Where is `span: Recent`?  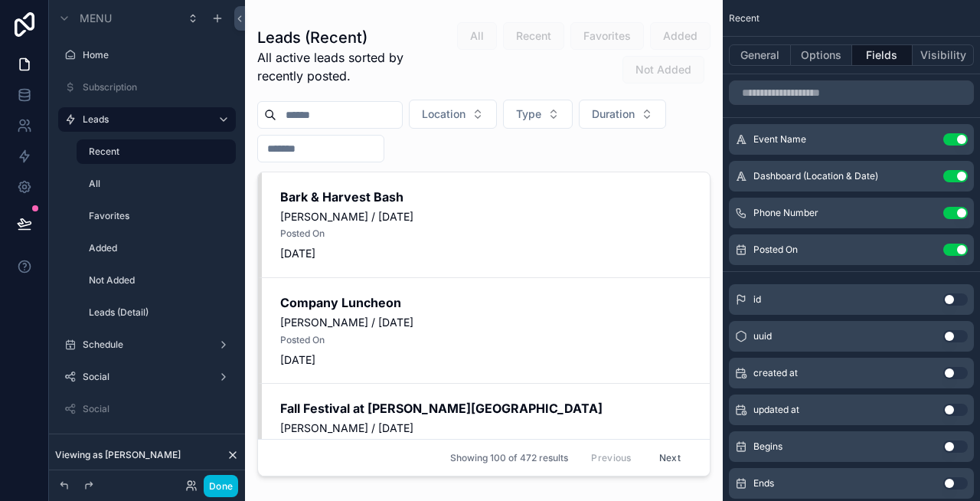
span: Recent is located at coordinates (744, 18).